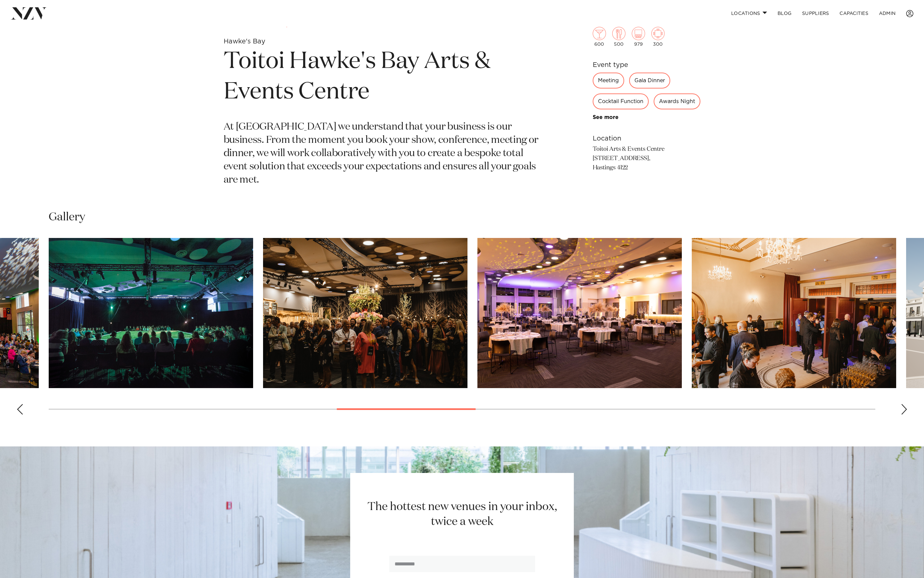  What do you see at coordinates (29, 13) in the screenshot?
I see `img: nzv-logo.png` at bounding box center [29, 13].